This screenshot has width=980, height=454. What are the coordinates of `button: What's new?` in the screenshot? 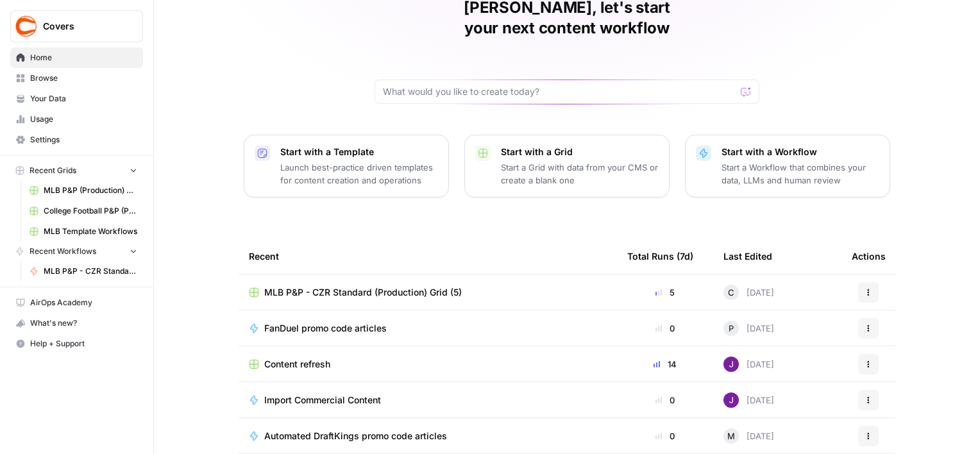 It's located at (76, 323).